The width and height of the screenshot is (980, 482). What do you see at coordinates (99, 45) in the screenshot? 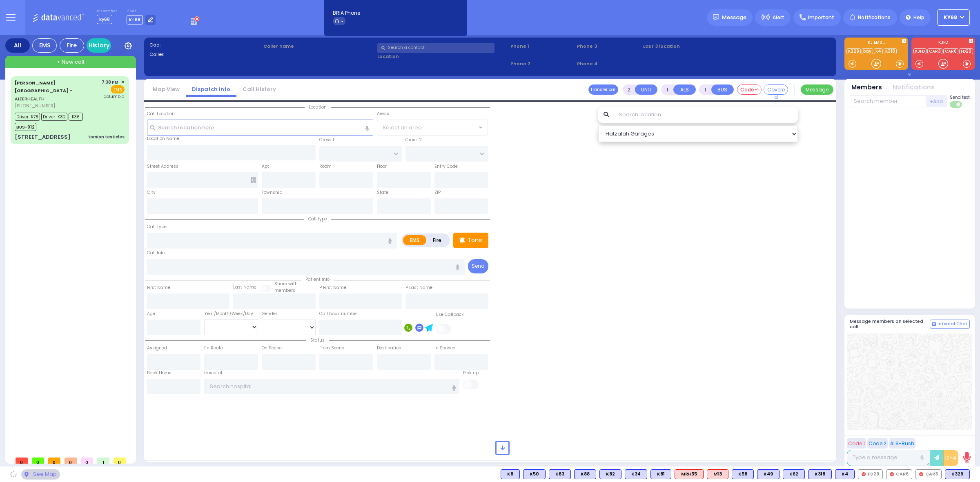
I see `a: History` at bounding box center [99, 45].